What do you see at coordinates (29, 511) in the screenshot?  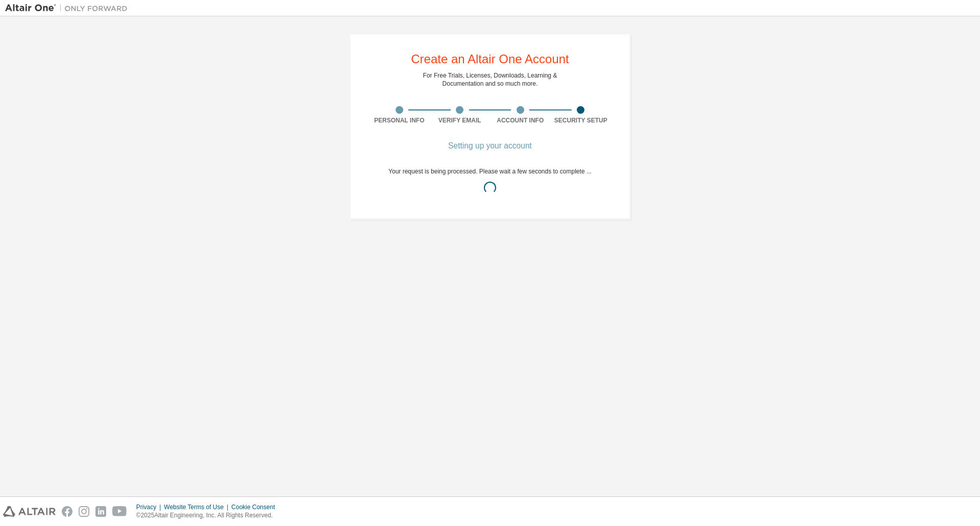 I see `img: altair_logo.svg` at bounding box center [29, 511].